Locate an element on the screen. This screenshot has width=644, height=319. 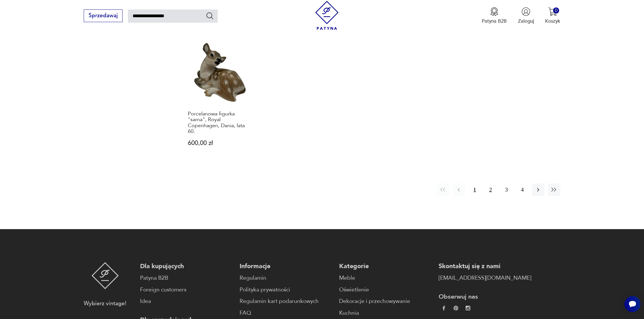
p: Zaloguj is located at coordinates (526, 21).